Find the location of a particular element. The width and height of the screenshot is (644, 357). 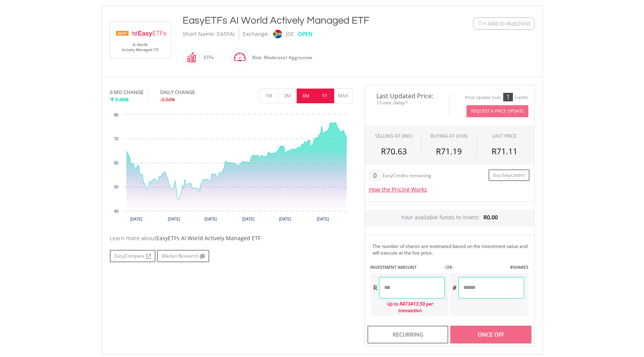

a: Buy EasyCredits is located at coordinates (509, 175).